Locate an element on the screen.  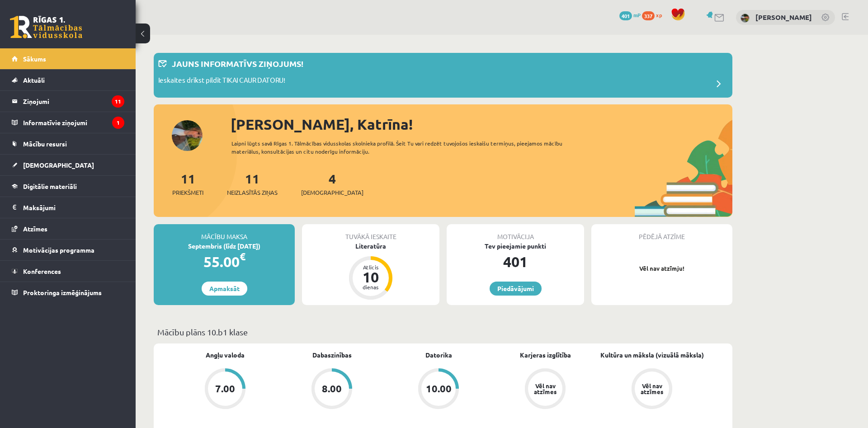
a: Rīgas 1. Tālmācības vidusskola is located at coordinates (46, 27).